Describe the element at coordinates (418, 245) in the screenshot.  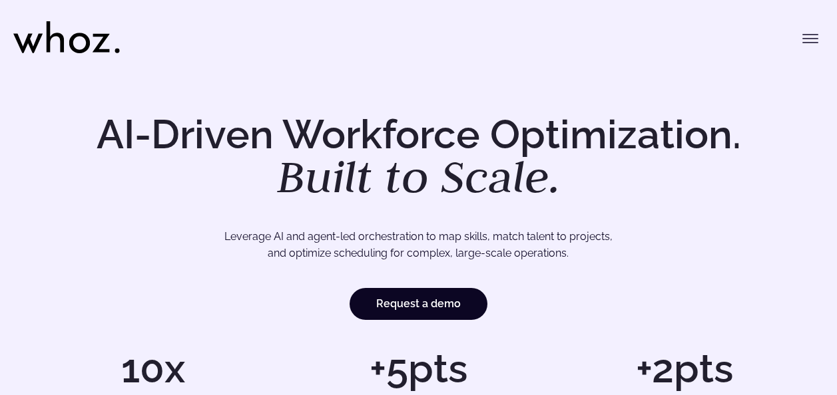
I see `p: Leverage AI and agent-led orchestration to map skills, match talent to projects, and optimize sch...` at that location.